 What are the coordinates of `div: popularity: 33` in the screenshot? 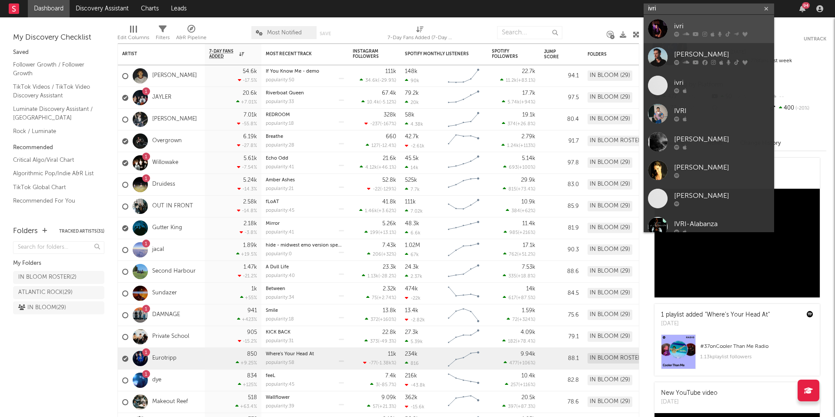 It's located at (280, 102).